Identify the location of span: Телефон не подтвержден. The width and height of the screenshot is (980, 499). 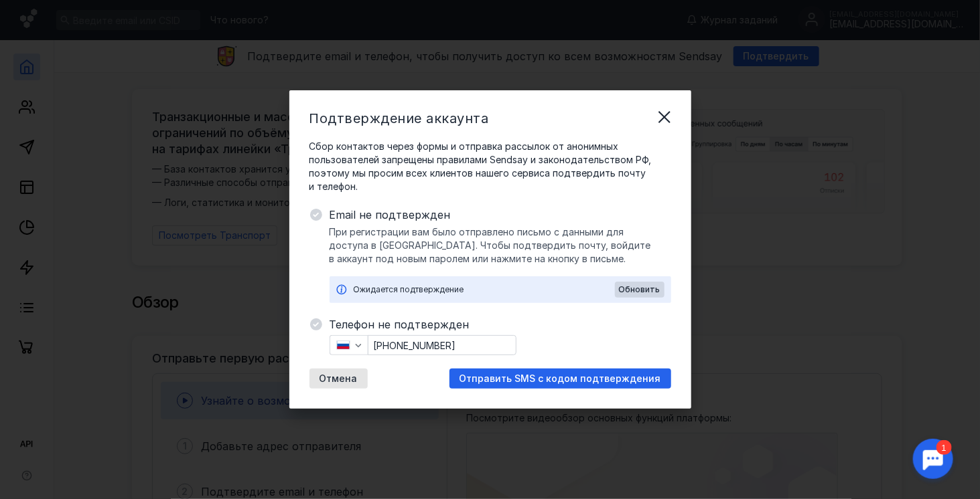
(500, 324).